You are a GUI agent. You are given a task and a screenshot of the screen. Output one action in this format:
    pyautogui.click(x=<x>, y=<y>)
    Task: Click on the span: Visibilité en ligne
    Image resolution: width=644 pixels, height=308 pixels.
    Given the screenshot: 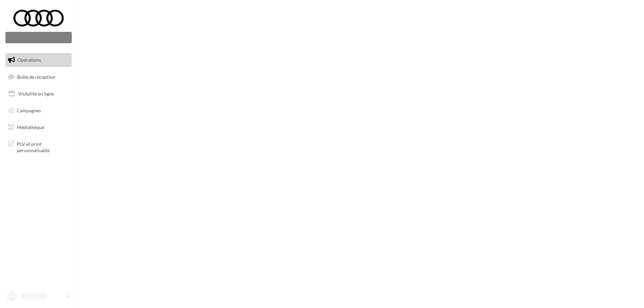 What is the action you would take?
    pyautogui.click(x=36, y=93)
    